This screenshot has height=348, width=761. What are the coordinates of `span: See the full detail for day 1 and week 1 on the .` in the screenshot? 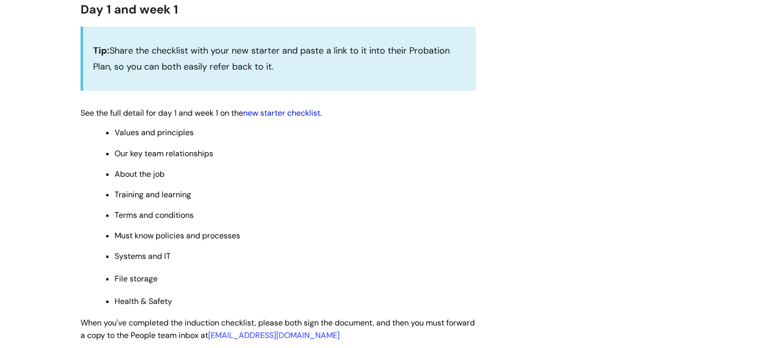 It's located at (201, 113).